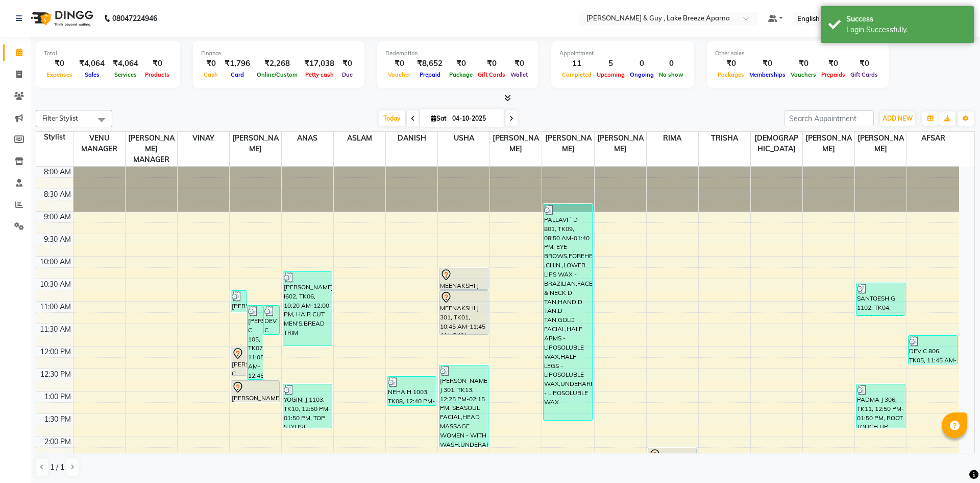 Image resolution: width=980 pixels, height=483 pixels. I want to click on div: 9:30 AM, so click(57, 239).